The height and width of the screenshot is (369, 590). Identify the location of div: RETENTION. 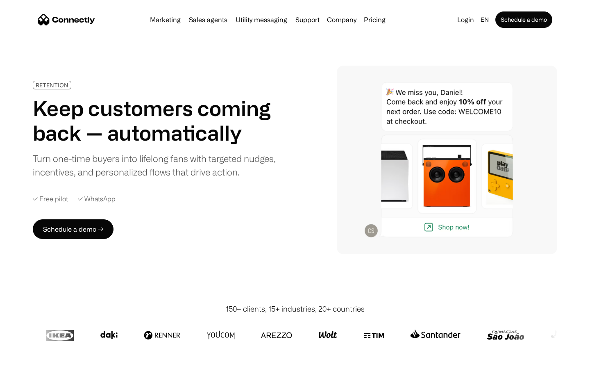
(52, 85).